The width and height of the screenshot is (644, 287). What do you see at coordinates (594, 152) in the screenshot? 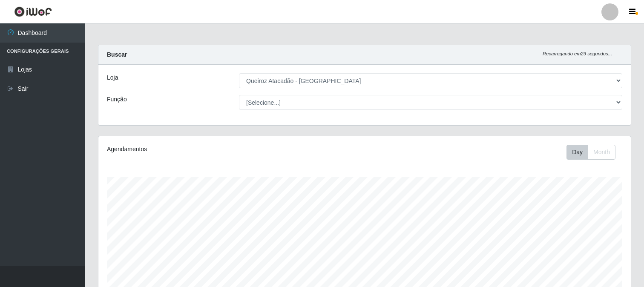
I see `div: Toolbar with button groups` at bounding box center [594, 152].